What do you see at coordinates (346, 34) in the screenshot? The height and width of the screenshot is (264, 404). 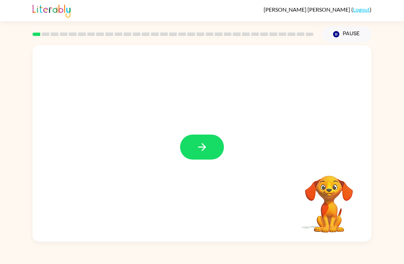 I see `button: Pause` at bounding box center [346, 34].